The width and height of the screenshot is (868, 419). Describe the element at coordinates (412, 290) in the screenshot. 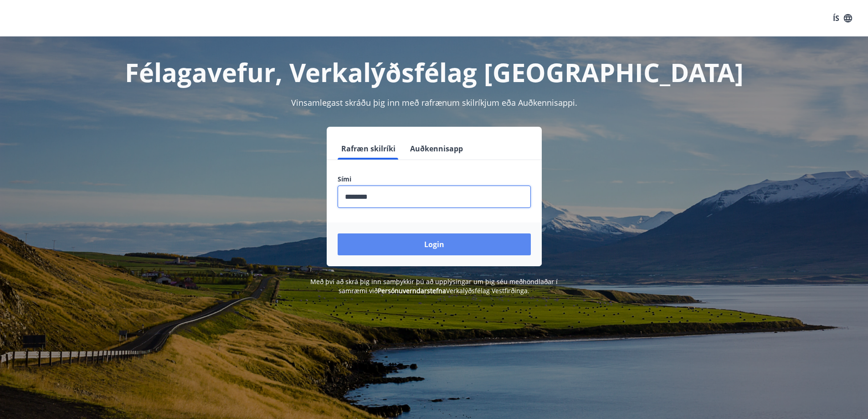

I see `a: Persónuverndarstefna` at that location.